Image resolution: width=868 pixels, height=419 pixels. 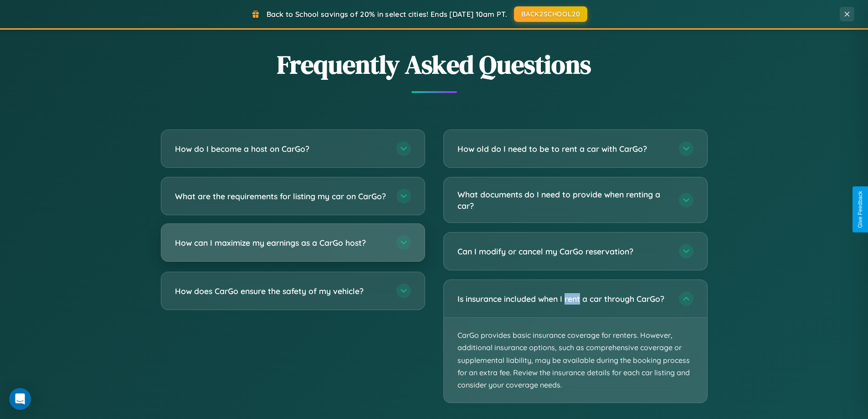 What do you see at coordinates (281, 291) in the screenshot?
I see `h3: How does CarGo ensure the safety of my vehicle?` at bounding box center [281, 291].